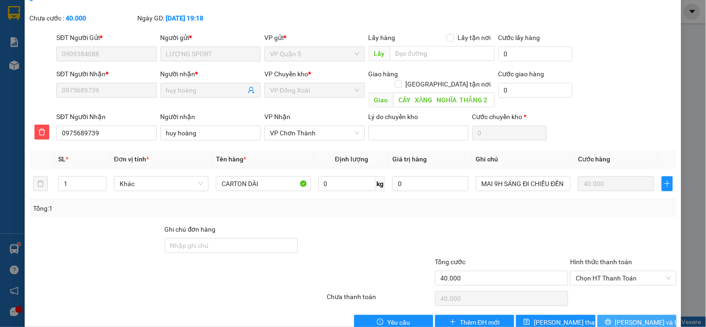 This screenshot has height=327, width=706. I want to click on span: Lấy tận nơi, so click(474, 38).